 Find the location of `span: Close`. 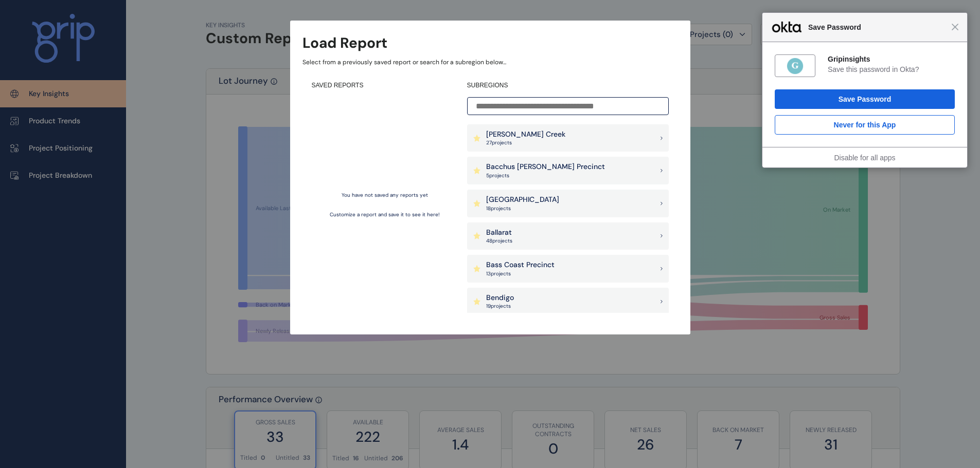

span: Close is located at coordinates (955, 27).